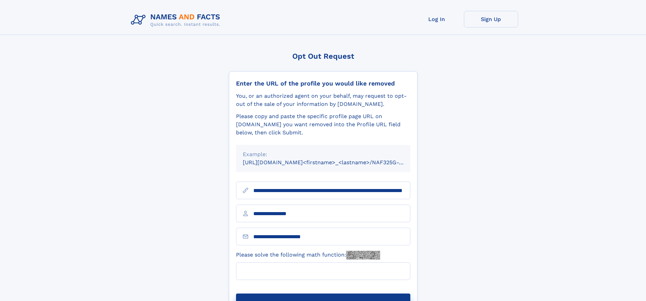 This screenshot has width=646, height=301. I want to click on div: Opt Out Request, so click(323, 56).